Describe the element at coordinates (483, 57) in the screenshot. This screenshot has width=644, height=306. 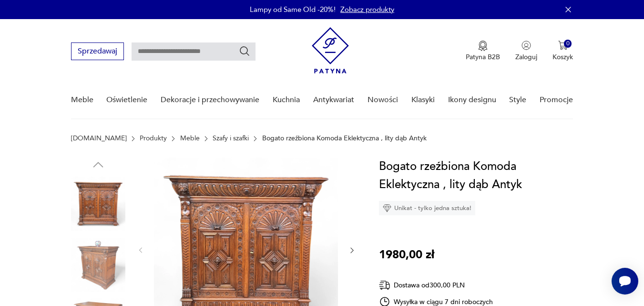
I see `p: Patyna B2B` at that location.